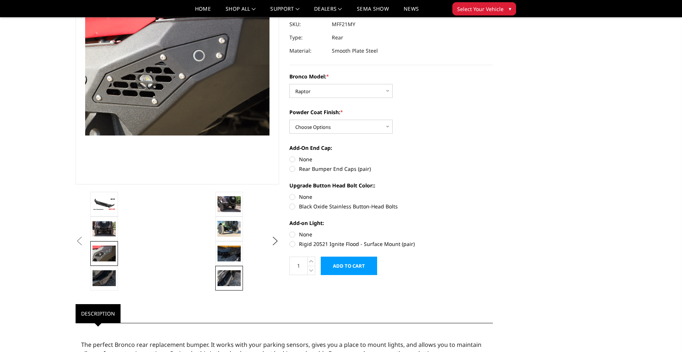 This screenshot has height=352, width=682. Describe the element at coordinates (308, 51) in the screenshot. I see `dt: Material:` at that location.